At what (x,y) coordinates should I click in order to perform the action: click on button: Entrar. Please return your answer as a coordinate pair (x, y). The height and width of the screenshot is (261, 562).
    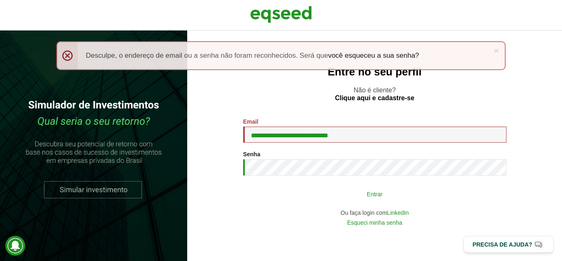
    Looking at the image, I should click on (375, 193).